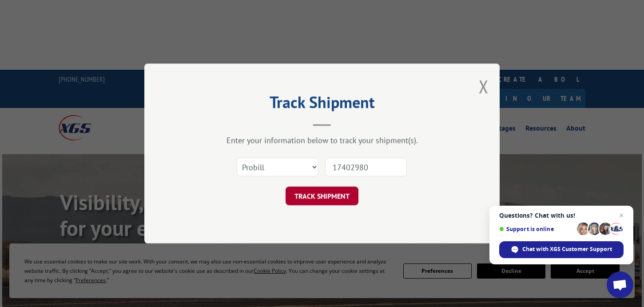 The width and height of the screenshot is (644, 307). I want to click on button: Close modal, so click(484, 86).